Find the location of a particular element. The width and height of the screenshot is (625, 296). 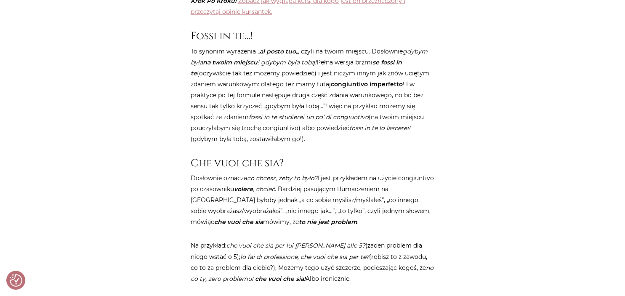

strong: volere is located at coordinates (243, 189).